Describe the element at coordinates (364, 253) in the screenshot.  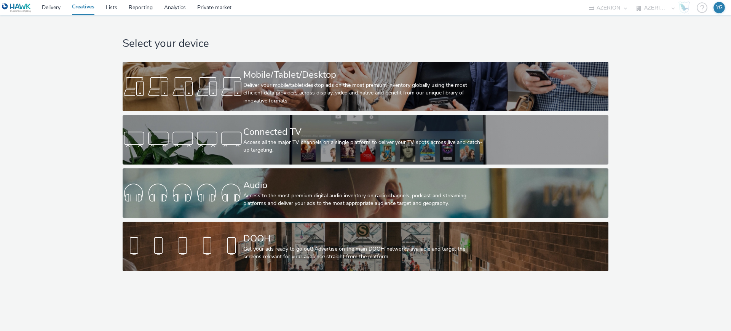
I see `div: Get your ads ready to go out! Advertise on the main DOOH networks available and target the screen...` at that location.